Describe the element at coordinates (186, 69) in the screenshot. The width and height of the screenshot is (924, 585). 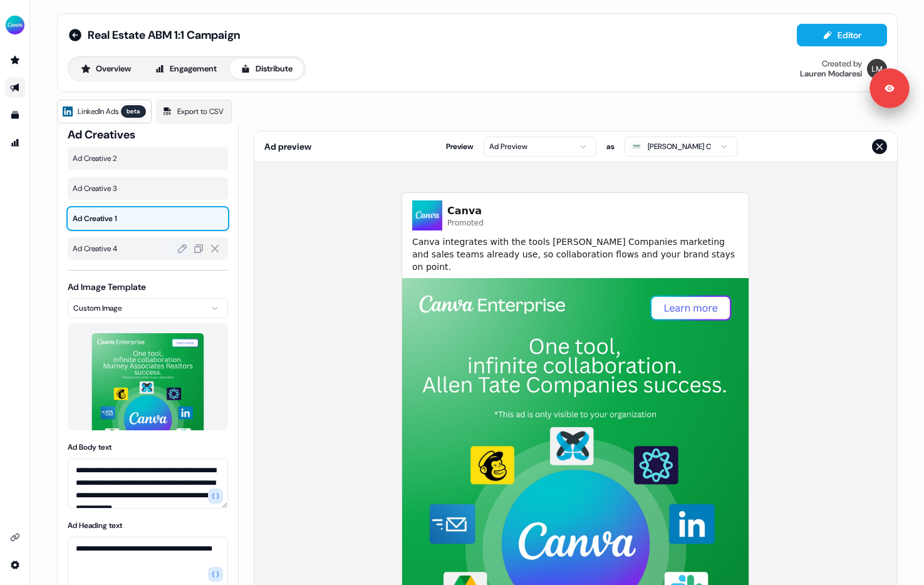
I see `button: Engagement` at that location.